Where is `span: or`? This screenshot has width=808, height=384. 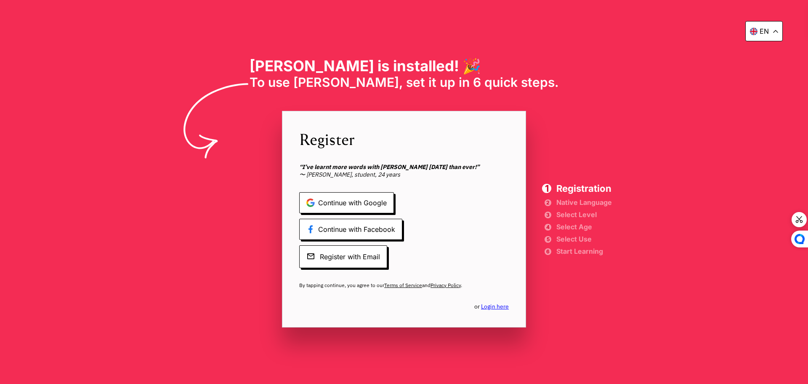
span: or is located at coordinates (492, 306).